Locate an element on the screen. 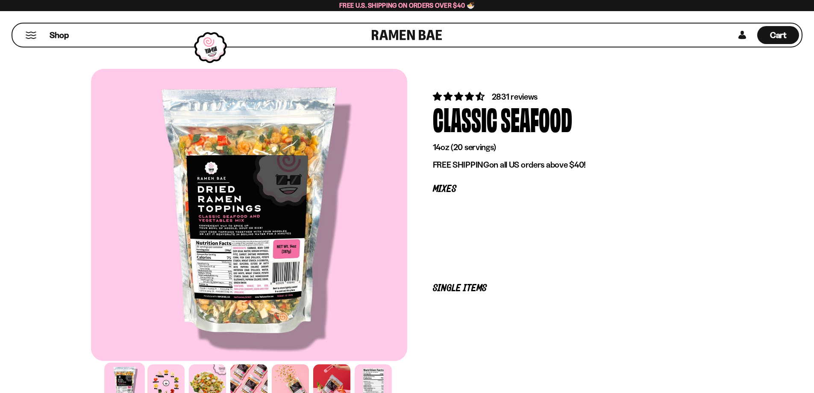 The image size is (814, 393). span: Free U.S. Shipping on Orders over $40 🍜 is located at coordinates (407, 5).